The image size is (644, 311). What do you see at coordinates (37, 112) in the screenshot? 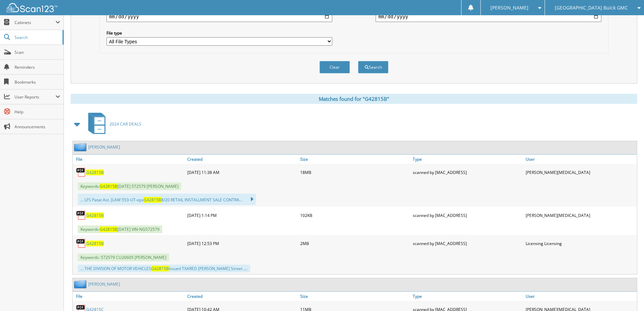
I see `span: Help` at bounding box center [37, 112].